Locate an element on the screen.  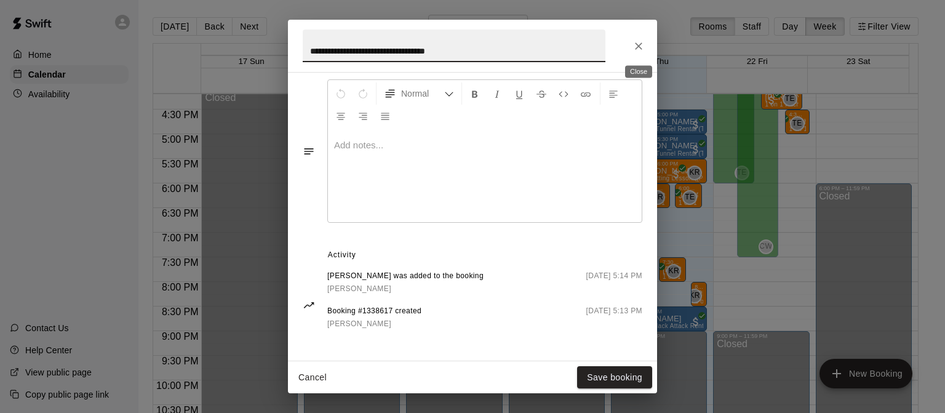
button: Undo is located at coordinates (341, 94).